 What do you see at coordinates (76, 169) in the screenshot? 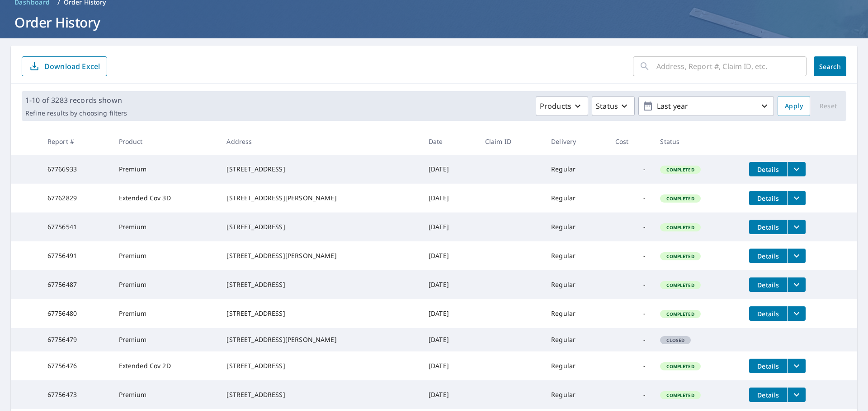
I see `td: 67766933` at bounding box center [76, 169].